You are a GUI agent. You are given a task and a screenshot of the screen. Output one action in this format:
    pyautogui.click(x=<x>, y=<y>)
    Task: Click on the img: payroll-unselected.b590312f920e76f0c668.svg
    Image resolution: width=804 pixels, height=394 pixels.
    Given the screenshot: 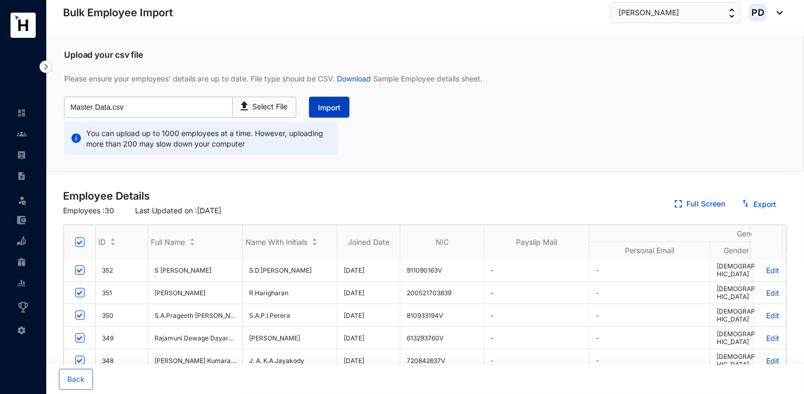 What is the action you would take?
    pyautogui.click(x=22, y=155)
    